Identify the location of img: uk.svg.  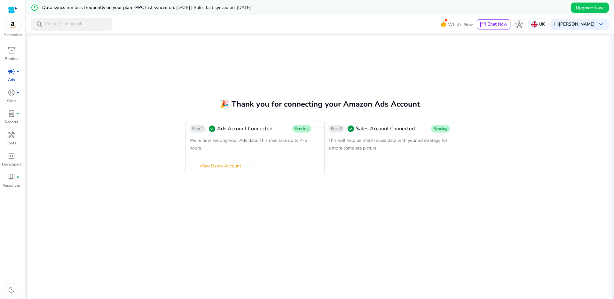
(535, 24).